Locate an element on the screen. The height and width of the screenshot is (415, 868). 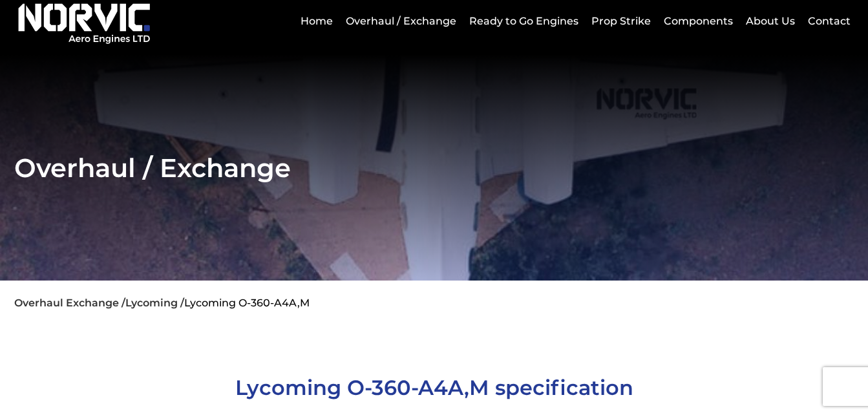
a: Ready to Go Engines is located at coordinates (524, 20).